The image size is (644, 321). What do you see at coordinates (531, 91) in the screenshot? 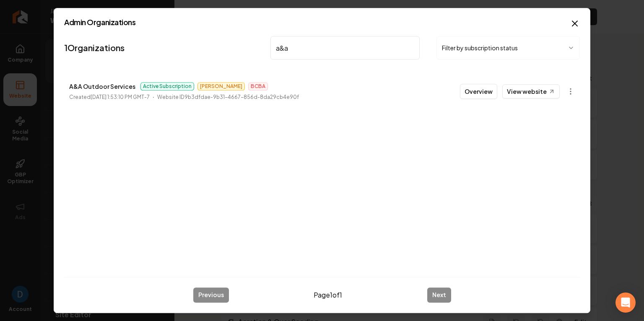
I see `a: View website` at bounding box center [531, 91].